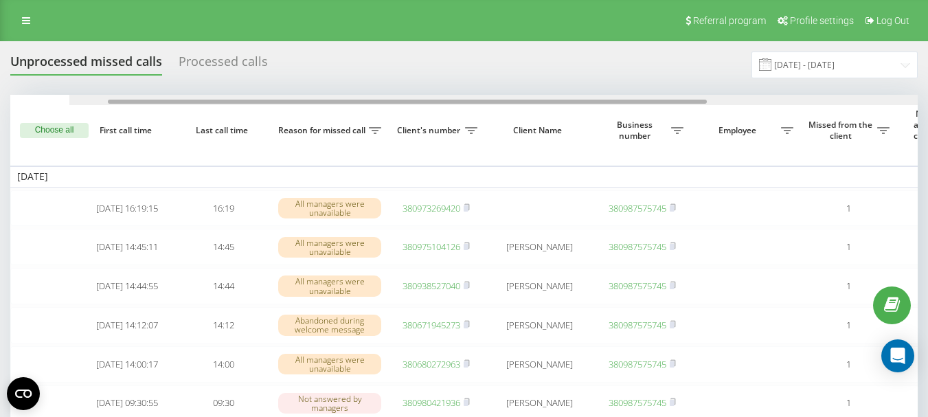  I want to click on td: 14:00, so click(223, 364).